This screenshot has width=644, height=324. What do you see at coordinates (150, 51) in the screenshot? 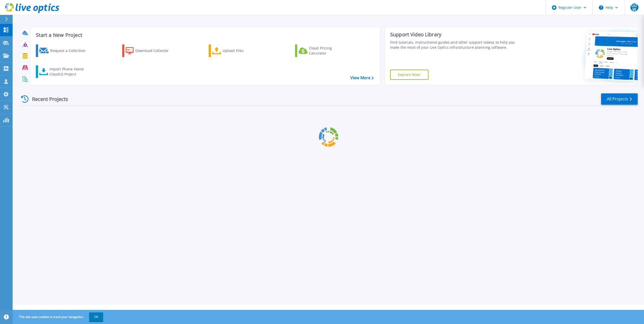
I see `a: Download Collector` at bounding box center [150, 51].